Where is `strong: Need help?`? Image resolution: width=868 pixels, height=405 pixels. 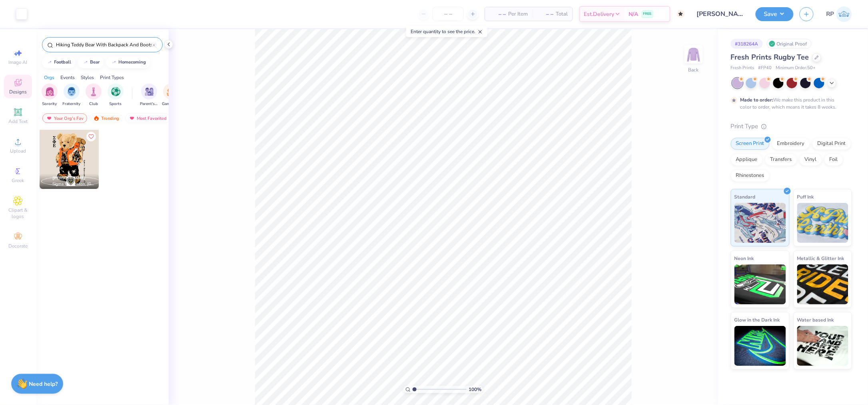 strong: Need help? is located at coordinates (43, 384).